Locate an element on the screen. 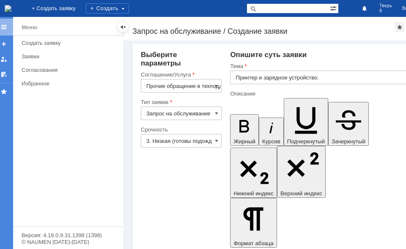  button: Зачеркнутый is located at coordinates (349, 124).